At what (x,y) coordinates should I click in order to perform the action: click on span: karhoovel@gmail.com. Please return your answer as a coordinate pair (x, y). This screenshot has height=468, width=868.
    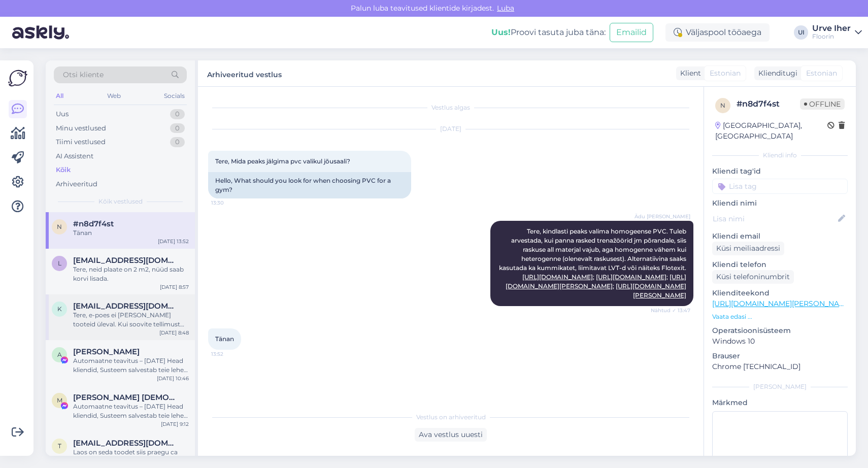
    Looking at the image, I should click on (126, 306).